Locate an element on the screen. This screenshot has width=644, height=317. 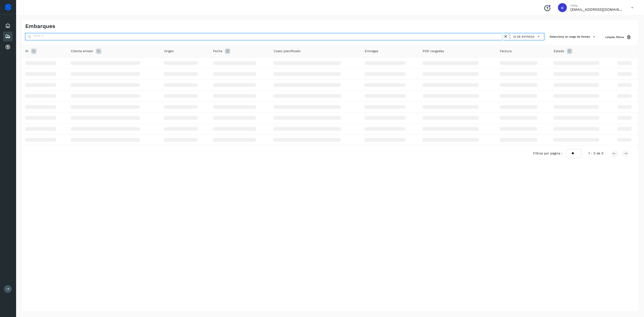
span: POD cargadas is located at coordinates (433, 51).